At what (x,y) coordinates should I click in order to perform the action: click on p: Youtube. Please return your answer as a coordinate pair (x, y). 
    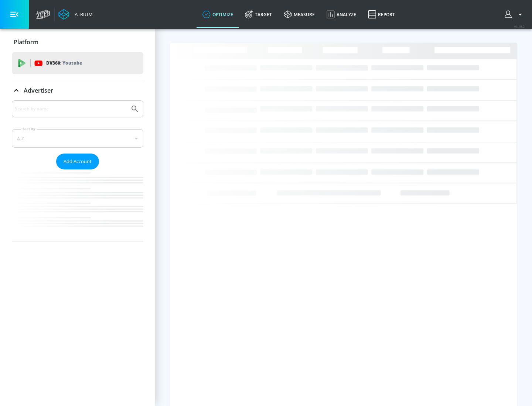
    Looking at the image, I should click on (72, 63).